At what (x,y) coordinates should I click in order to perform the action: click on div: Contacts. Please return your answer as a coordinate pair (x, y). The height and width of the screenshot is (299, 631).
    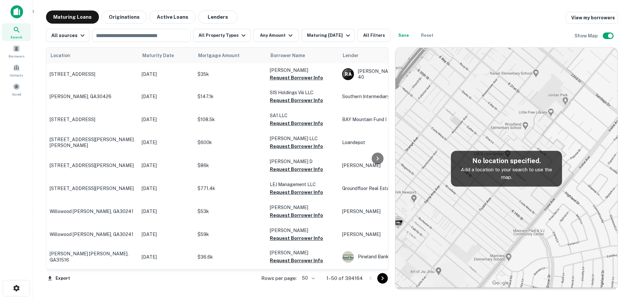
    Looking at the image, I should click on (16, 70).